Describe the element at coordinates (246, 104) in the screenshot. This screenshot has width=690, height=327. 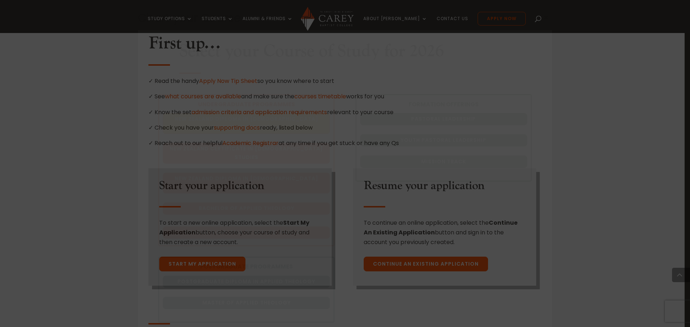
I see `div: UNDERGRADUATE PROGRAMMES` at that location.